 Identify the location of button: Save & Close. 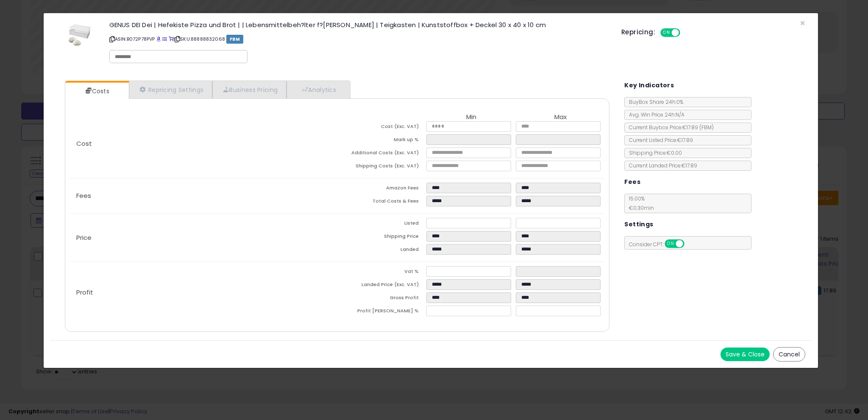
(745, 354).